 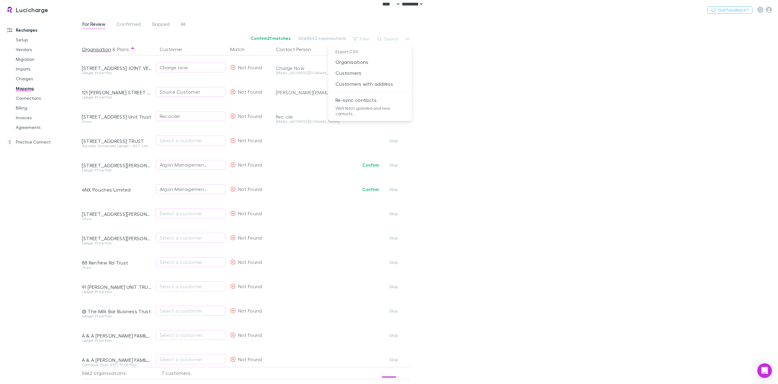 What do you see at coordinates (370, 100) in the screenshot?
I see `p: Re-sync contacts` at bounding box center [370, 100].